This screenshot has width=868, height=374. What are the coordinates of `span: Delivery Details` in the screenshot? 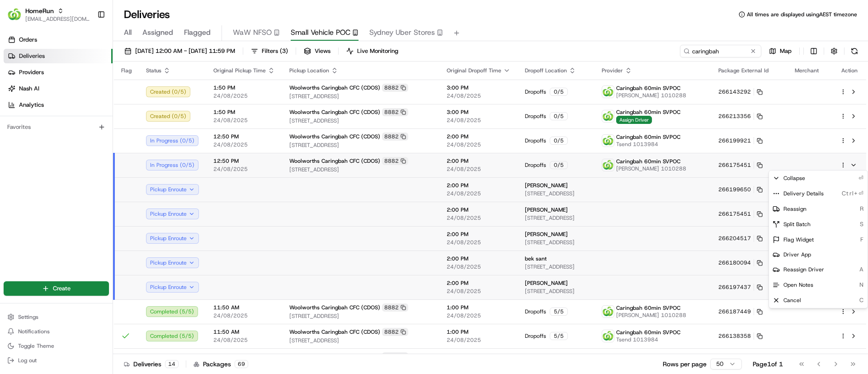 It's located at (804, 194).